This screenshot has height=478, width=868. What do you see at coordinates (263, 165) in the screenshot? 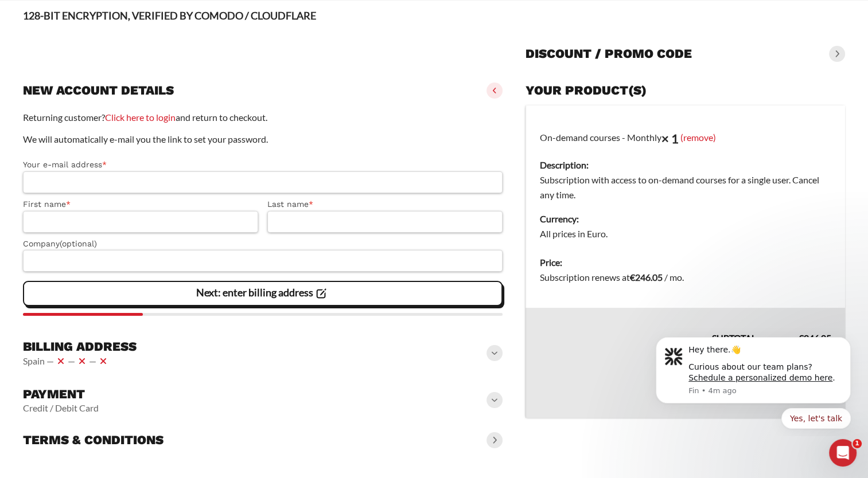
I see `label: Your e-mail address` at bounding box center [263, 165].